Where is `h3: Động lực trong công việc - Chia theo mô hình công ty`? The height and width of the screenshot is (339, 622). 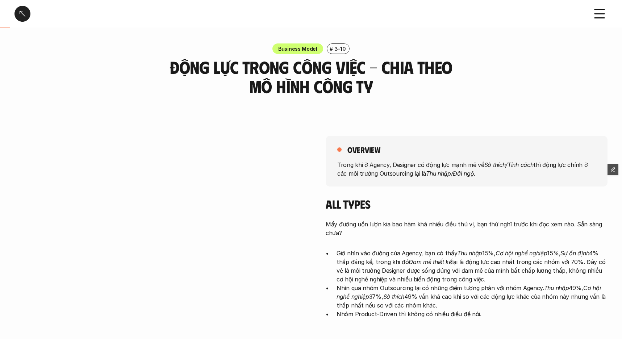
h3: Động lực trong công việc - Chia theo mô hình công ty is located at coordinates (311, 77).